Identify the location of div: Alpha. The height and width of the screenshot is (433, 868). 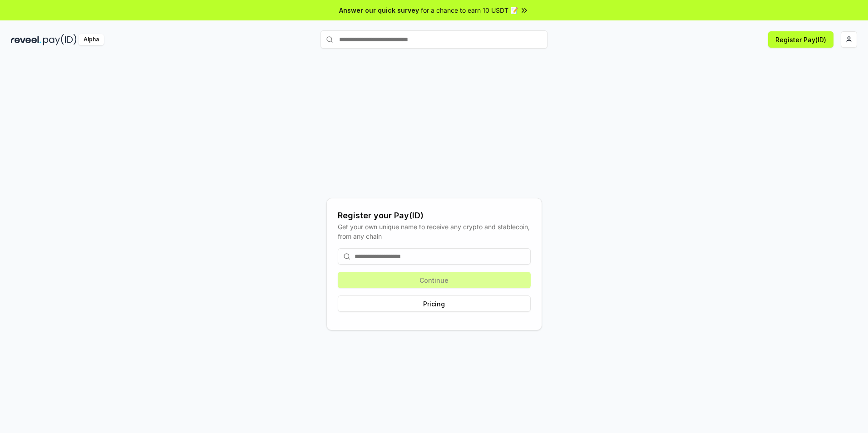
(91, 40).